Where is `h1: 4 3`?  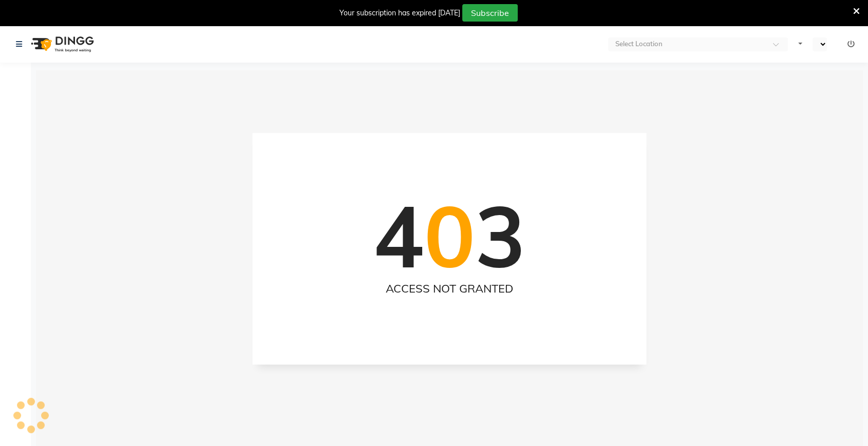 h1: 4 3 is located at coordinates (449, 236).